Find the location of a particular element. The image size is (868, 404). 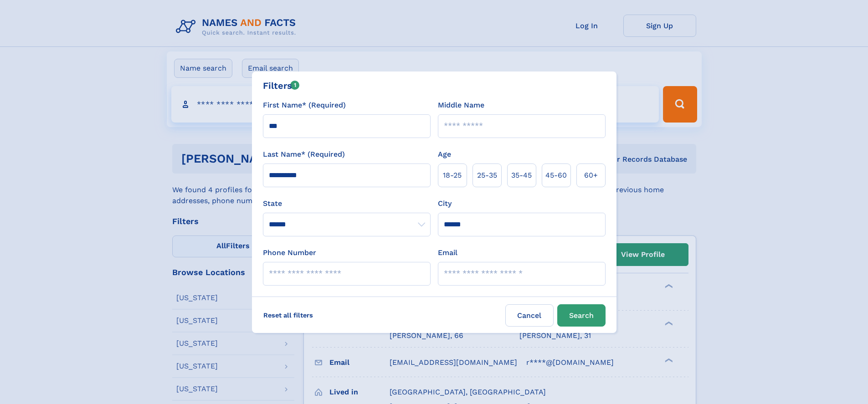

label: Age is located at coordinates (444, 154).